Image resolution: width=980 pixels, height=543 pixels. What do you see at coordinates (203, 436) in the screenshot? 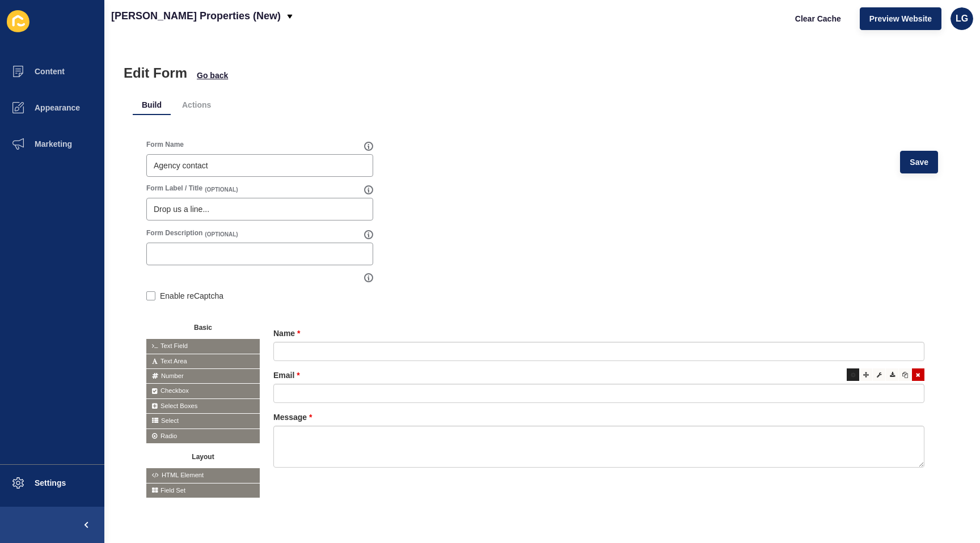
I see `span: Radio` at bounding box center [203, 436].